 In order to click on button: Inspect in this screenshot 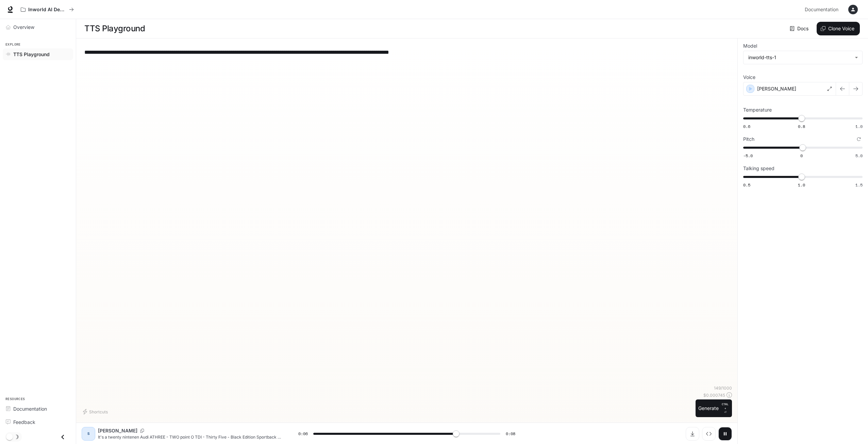, I will do `click(709, 434)`.